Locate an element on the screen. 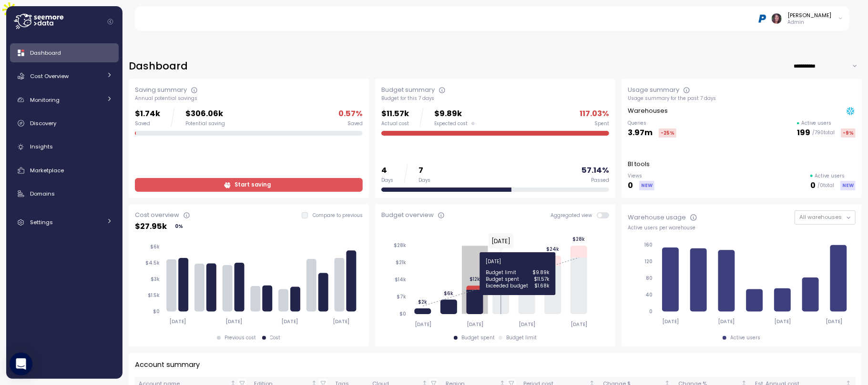  p: 3.97m is located at coordinates (640, 133).